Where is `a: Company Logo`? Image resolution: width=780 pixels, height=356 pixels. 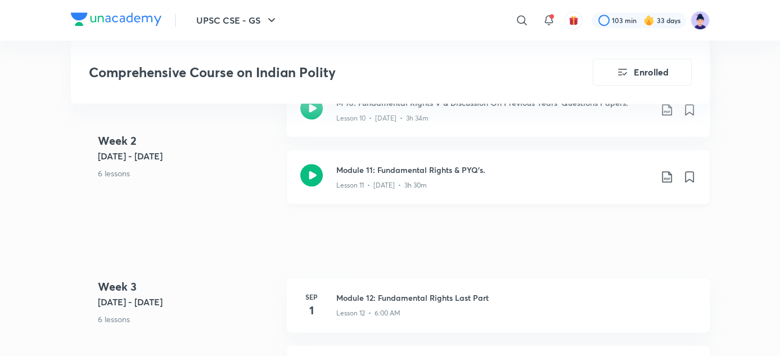
a: Company Logo is located at coordinates (116, 20).